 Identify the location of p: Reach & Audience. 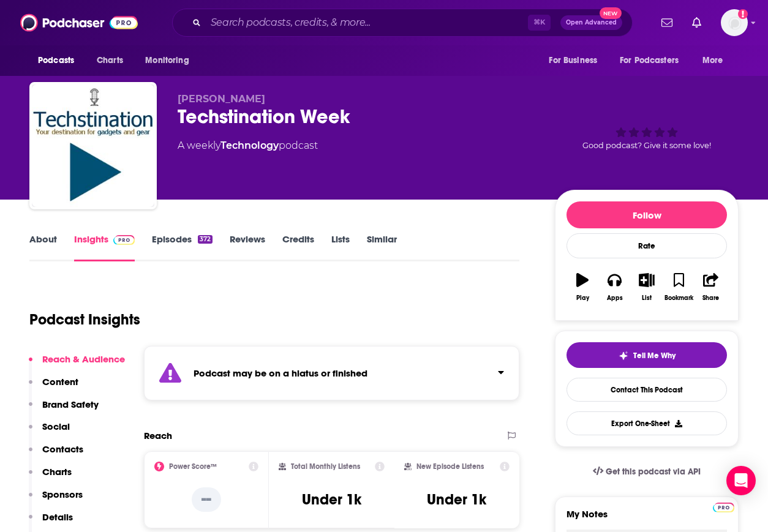
(84, 359).